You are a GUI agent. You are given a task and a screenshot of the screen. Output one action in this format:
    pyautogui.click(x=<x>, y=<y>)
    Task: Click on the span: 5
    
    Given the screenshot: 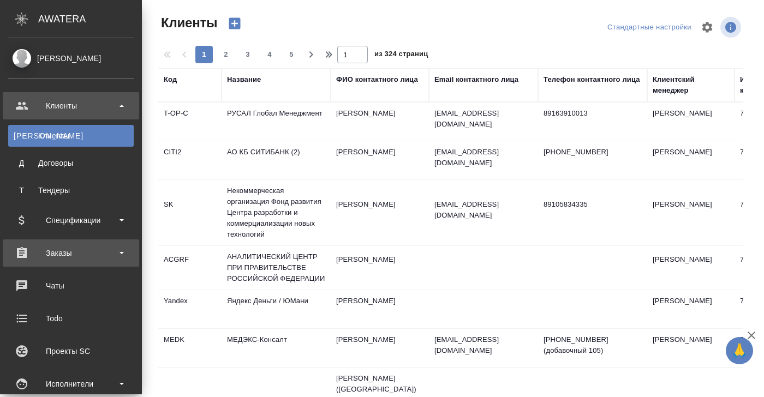 What is the action you would take?
    pyautogui.click(x=291, y=55)
    